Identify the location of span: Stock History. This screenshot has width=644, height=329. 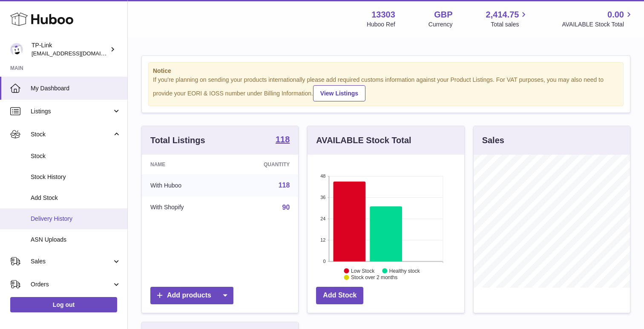
(76, 177).